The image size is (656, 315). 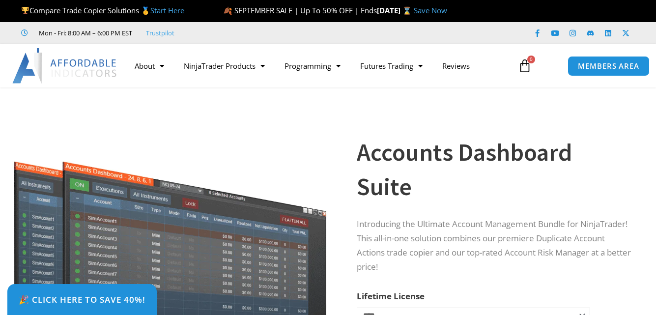 What do you see at coordinates (494, 246) in the screenshot?
I see `p: Introducing the Ultimate Account Management Bundle for NinjaTrader! This all-in-one solution comb...` at bounding box center [494, 246].